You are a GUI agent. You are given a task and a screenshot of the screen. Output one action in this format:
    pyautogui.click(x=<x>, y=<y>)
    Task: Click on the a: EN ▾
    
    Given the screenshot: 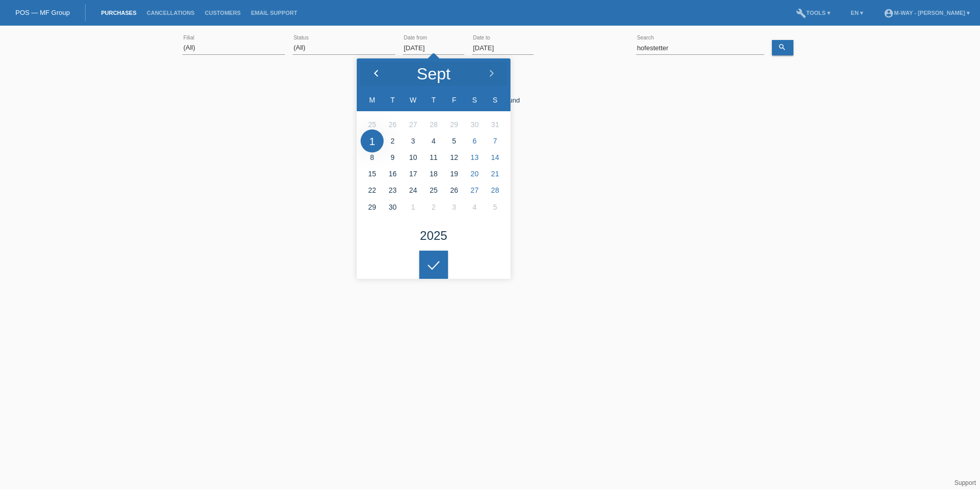 What is the action you would take?
    pyautogui.click(x=858, y=12)
    